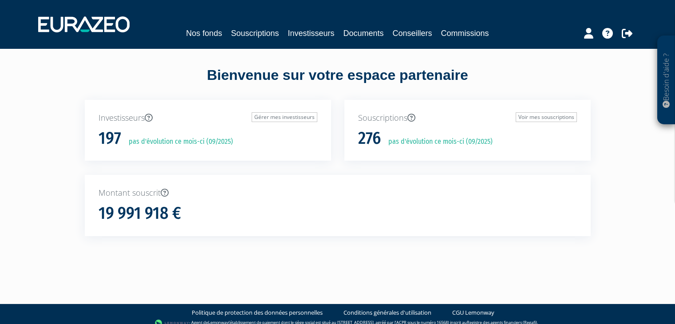 This screenshot has height=324, width=675. Describe the element at coordinates (110, 139) in the screenshot. I see `h1: 197` at that location.